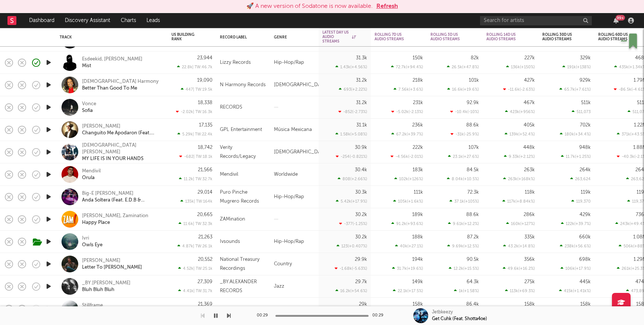 This screenshot has width=644, height=325. What do you see at coordinates (473, 192) in the screenshot?
I see `div: 72.3k` at bounding box center [473, 192].